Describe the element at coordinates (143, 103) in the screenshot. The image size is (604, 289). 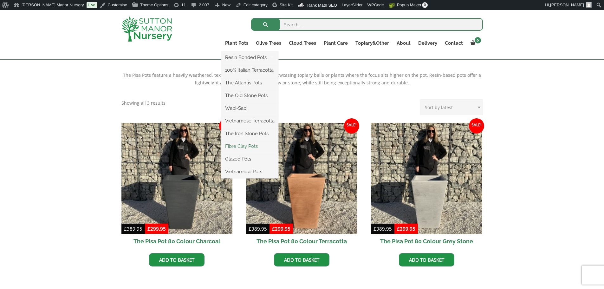
I see `p: Showing all 3 results` at that location.